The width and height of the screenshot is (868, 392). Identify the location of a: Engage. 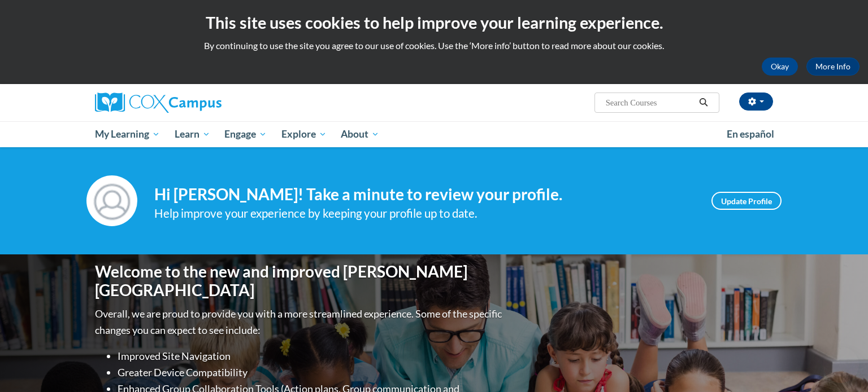
(246, 134).